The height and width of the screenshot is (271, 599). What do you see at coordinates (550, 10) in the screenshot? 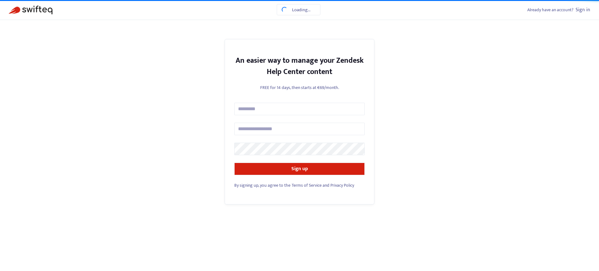
I see `span: Already have an account?` at bounding box center [550, 10].